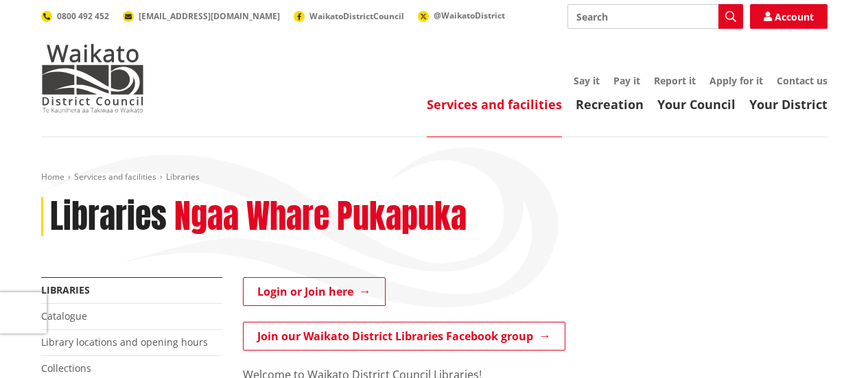  I want to click on a: Say it, so click(587, 80).